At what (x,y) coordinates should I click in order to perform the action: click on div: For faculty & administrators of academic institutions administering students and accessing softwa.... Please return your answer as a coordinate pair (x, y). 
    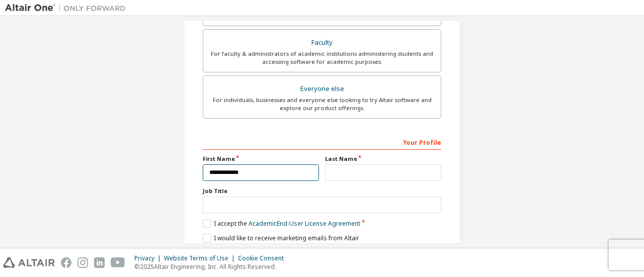
    Looking at the image, I should click on (322, 58).